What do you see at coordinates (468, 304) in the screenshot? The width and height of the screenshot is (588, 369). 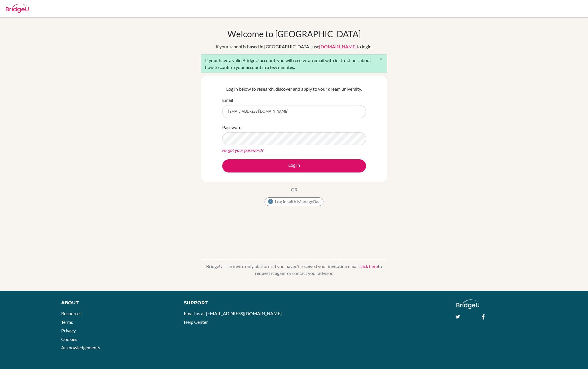 I see `img: logo_white@2x-f4f0deed5e89b7ecb1c2cc34c3e3d731f90f0f143d5ea2071677605dd97b5244.png` at bounding box center [468, 304].